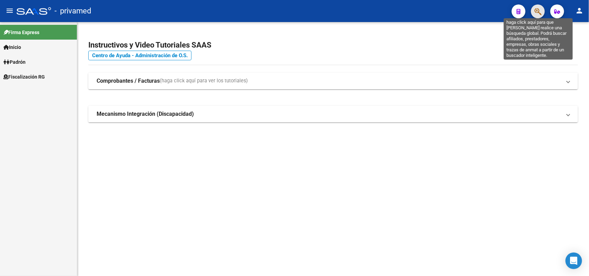 The height and width of the screenshot is (276, 589). I want to click on span: Firma Express, so click(21, 32).